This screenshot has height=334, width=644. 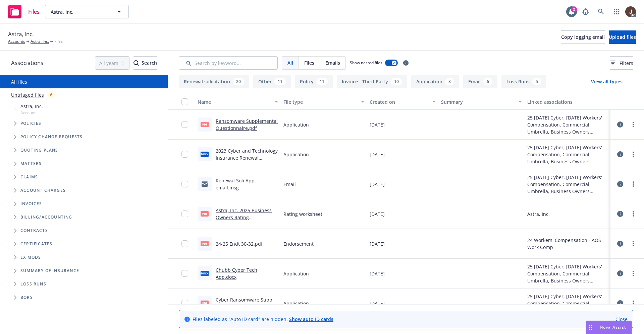 I want to click on div: Search, so click(x=145, y=63).